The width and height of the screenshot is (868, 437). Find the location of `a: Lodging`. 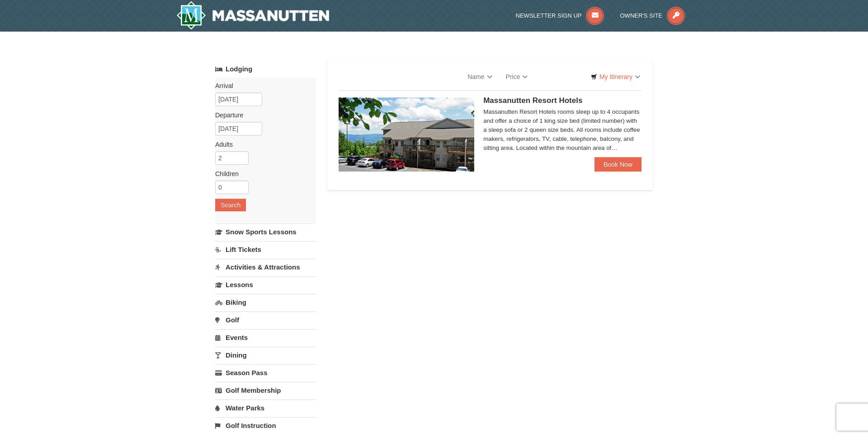

a: Lodging is located at coordinates (266, 69).